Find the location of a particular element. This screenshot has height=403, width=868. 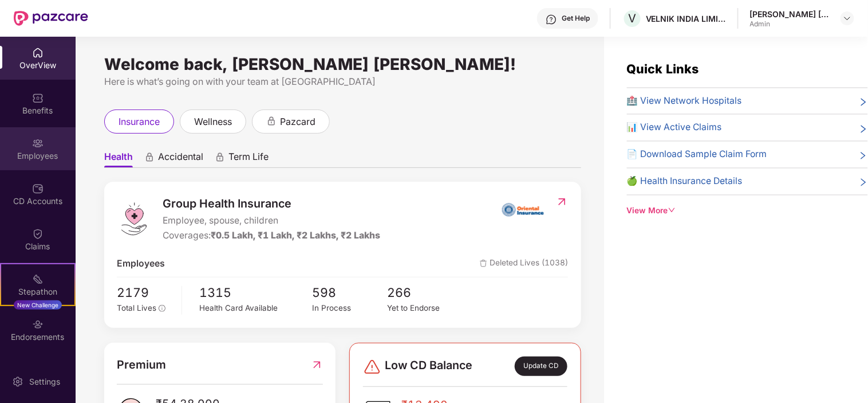

img: svg+xml;base64,PHN2ZyBpZD0iRHJvcGRvd24tMzJ4MzIiIHhtbG5zPSJodHRwOi8vd3d3LnczLm9yZy8yMDAwL3N2ZyIgd2... is located at coordinates (847, 19).